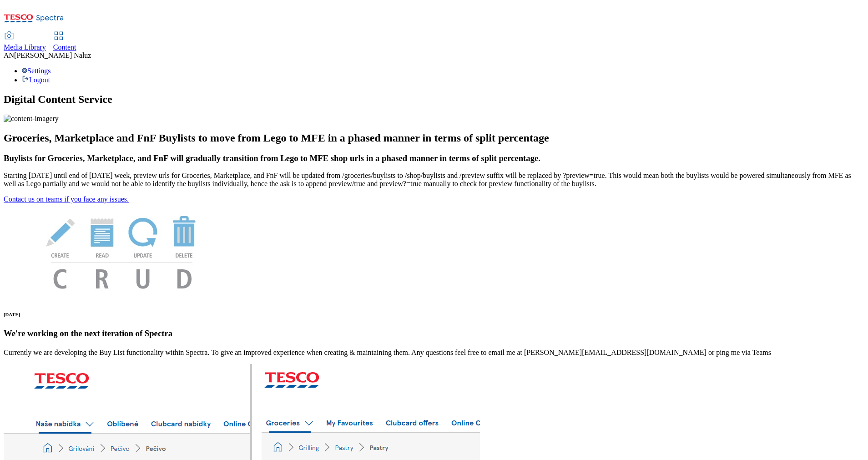  I want to click on span: Content, so click(65, 47).